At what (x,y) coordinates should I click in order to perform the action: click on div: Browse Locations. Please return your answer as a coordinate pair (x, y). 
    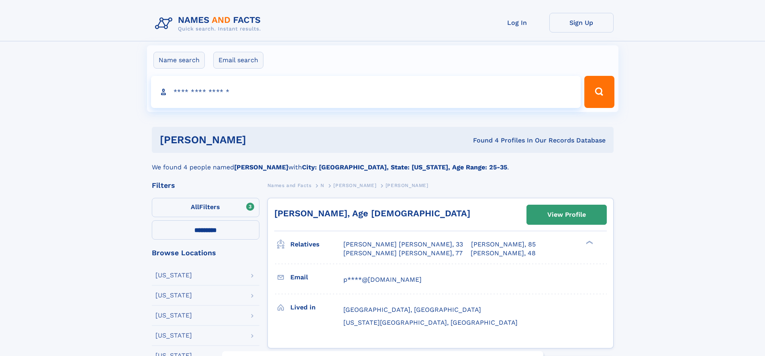
    Looking at the image, I should click on (206, 253).